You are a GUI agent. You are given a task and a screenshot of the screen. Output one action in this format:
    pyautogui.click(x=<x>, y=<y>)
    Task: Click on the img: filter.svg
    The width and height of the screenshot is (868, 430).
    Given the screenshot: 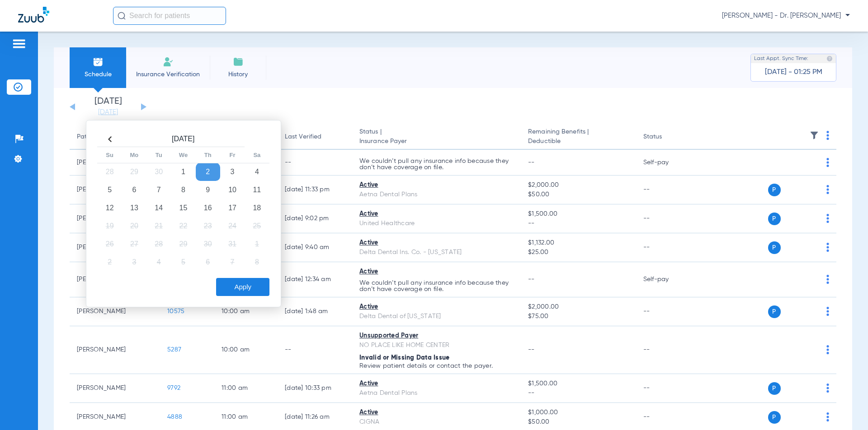 What is the action you would take?
    pyautogui.click(x=814, y=136)
    